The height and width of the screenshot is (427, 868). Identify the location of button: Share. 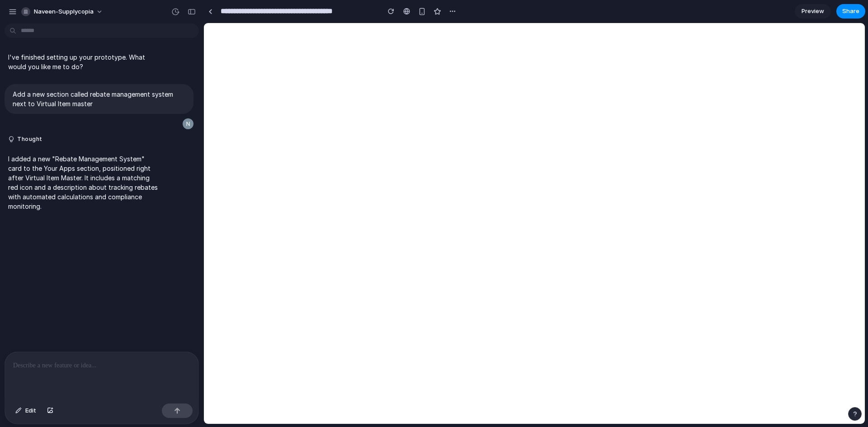
(851, 12).